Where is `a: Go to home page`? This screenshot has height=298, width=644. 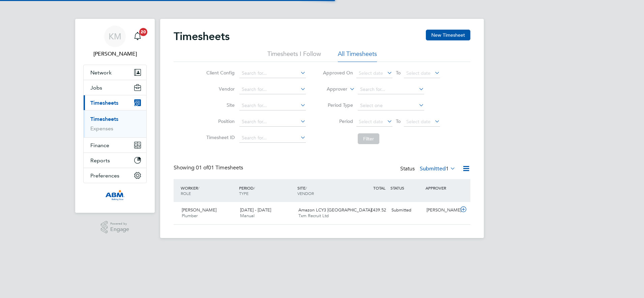
a: Go to home page is located at coordinates (115, 195).